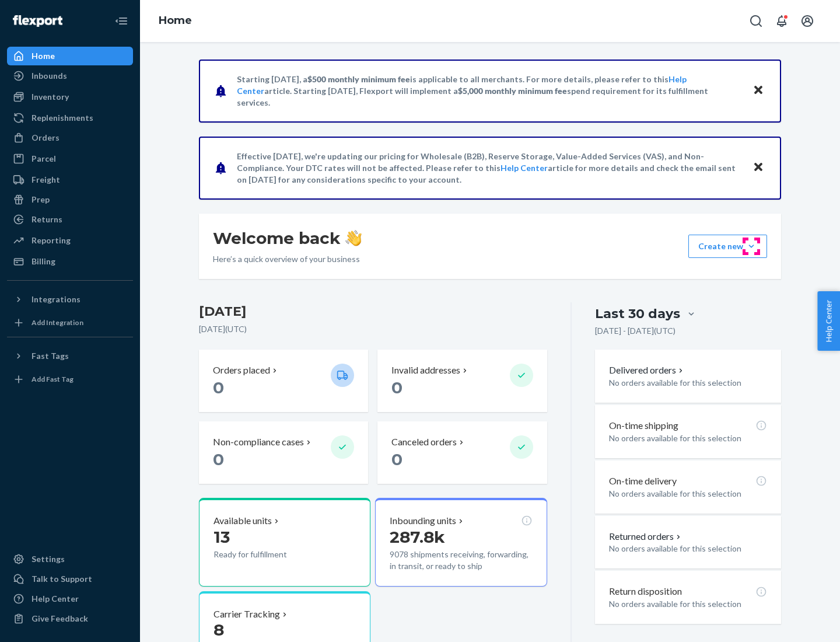 This screenshot has width=840, height=642. I want to click on p: Here’s a quick overview of your business, so click(287, 259).